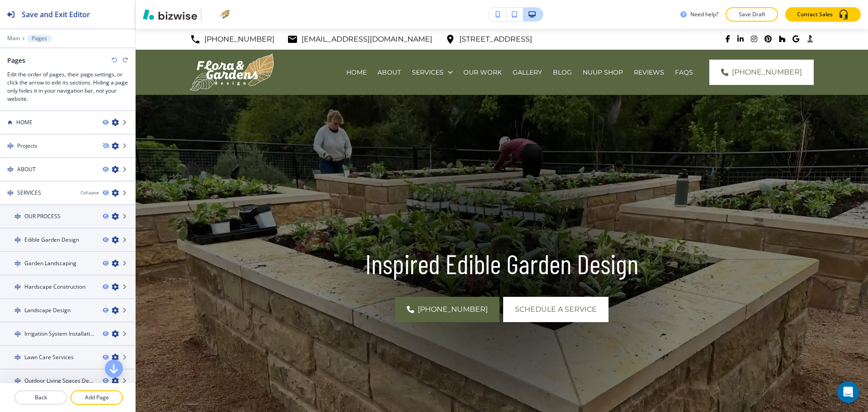  Describe the element at coordinates (428, 72) in the screenshot. I see `p: SERVICES` at that location.